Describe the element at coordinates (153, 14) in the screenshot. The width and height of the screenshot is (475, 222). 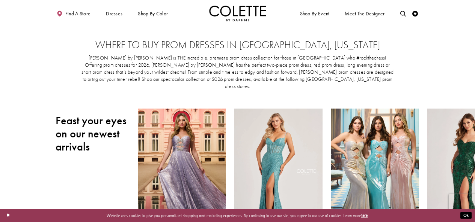
I see `span: Shop by color` at that location.